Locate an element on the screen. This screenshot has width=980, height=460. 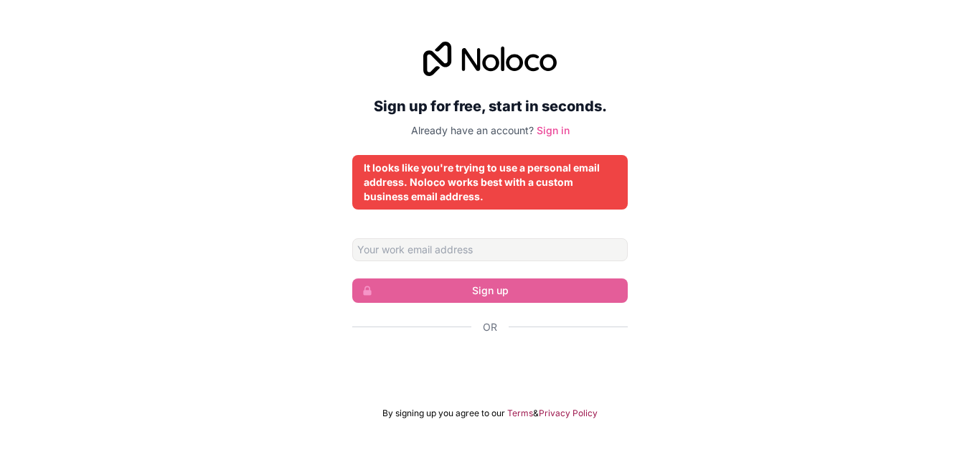
span: Or is located at coordinates (490, 328).